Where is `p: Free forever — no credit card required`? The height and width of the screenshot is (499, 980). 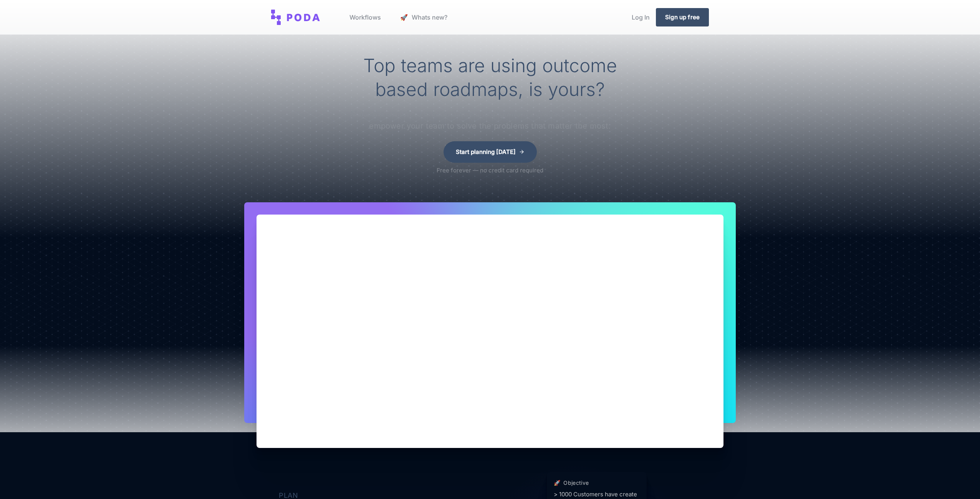 p: Free forever — no credit card required is located at coordinates (490, 170).